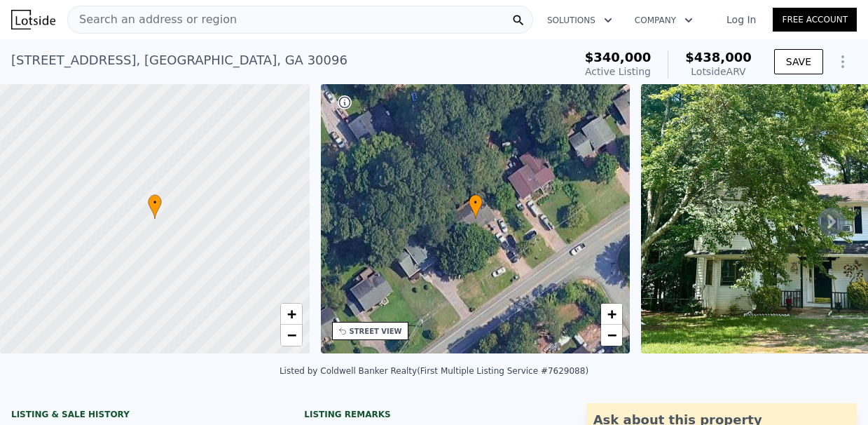 The width and height of the screenshot is (868, 425). I want to click on button: Solutions, so click(580, 20).